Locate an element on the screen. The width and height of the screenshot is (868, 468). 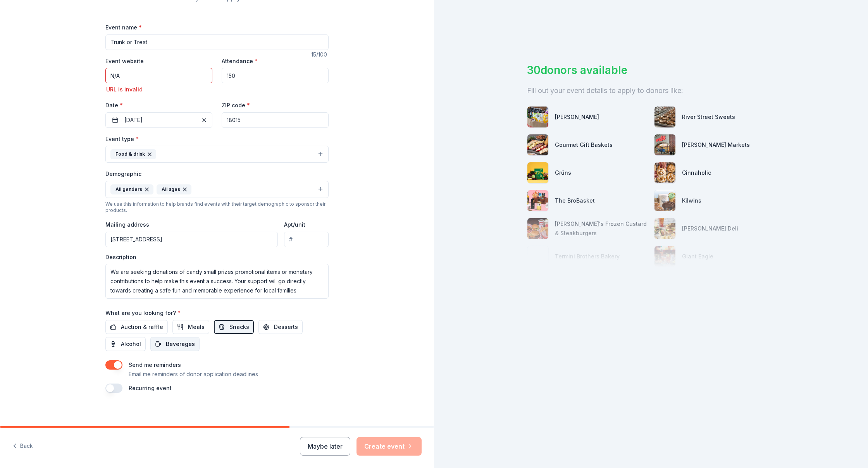
button: Auction & raffle is located at coordinates (137, 327).